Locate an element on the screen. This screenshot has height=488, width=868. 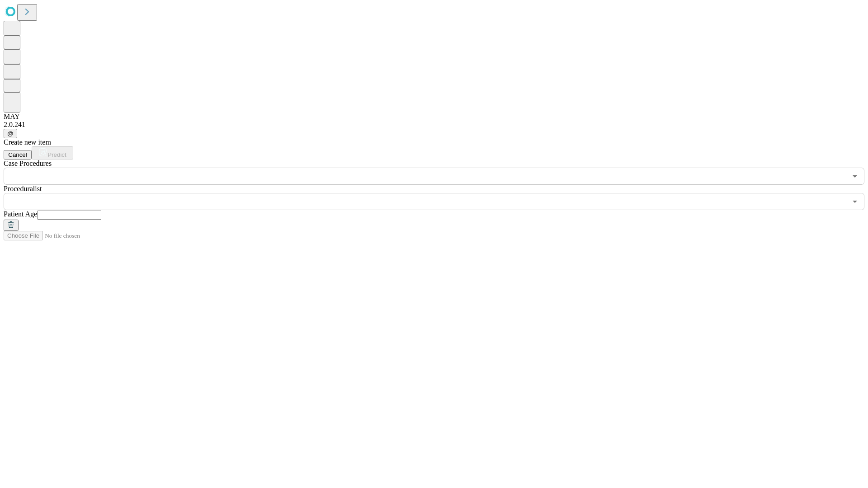
div: 2.0.241 is located at coordinates (434, 125).